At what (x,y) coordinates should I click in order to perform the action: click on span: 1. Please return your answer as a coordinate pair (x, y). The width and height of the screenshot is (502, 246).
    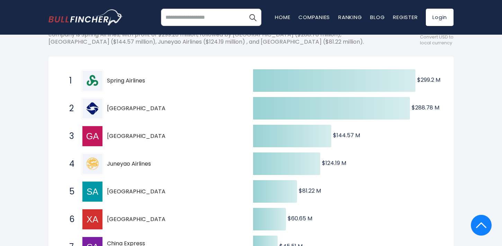
    Looking at the image, I should click on (69, 81).